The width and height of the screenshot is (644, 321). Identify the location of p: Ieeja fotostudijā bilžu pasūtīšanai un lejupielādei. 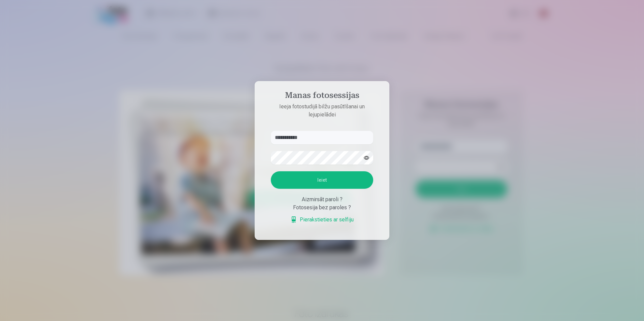
(322, 111).